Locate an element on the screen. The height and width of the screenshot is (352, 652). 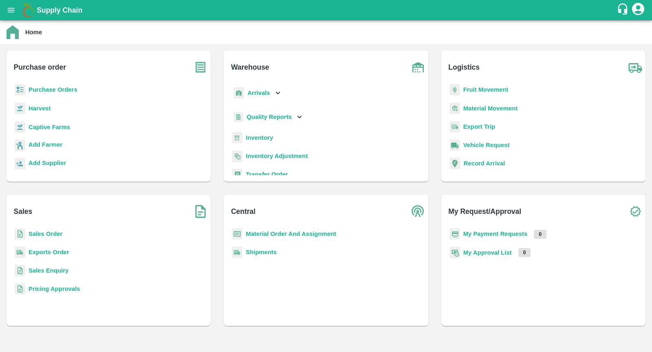
img: qualityReport is located at coordinates (238, 117).